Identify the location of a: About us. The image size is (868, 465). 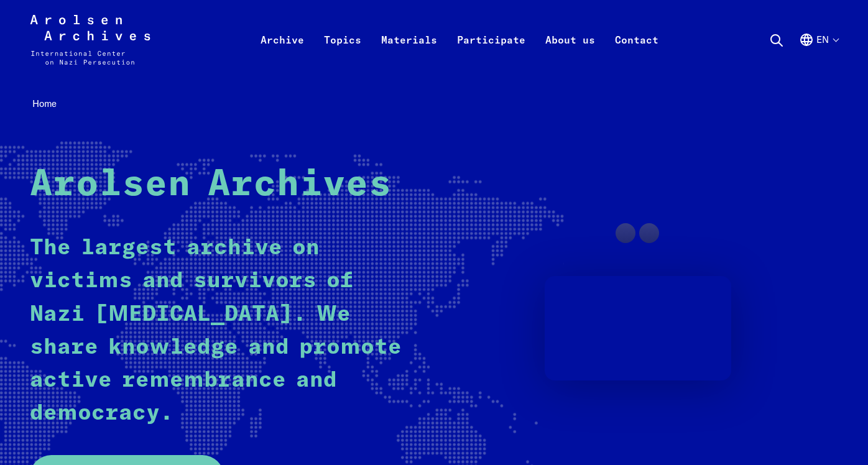
(570, 55).